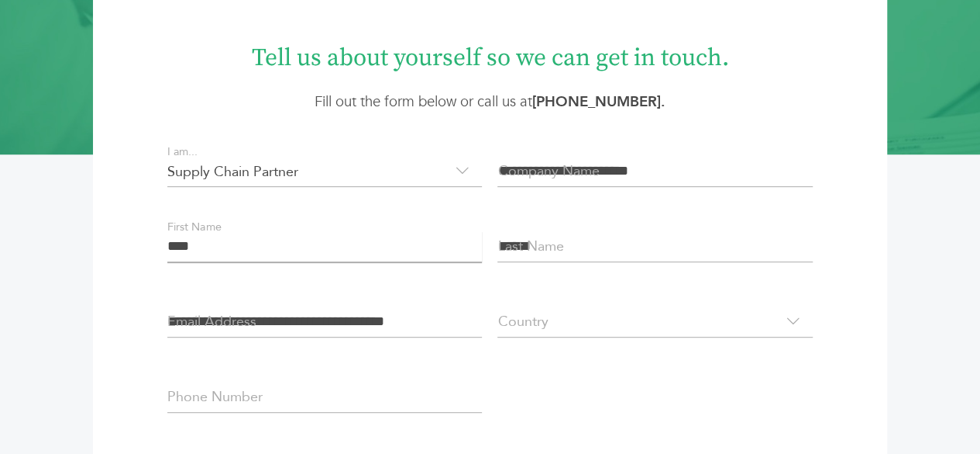  Describe the element at coordinates (324, 171) in the screenshot. I see `span: Supply Chain Partner` at that location.